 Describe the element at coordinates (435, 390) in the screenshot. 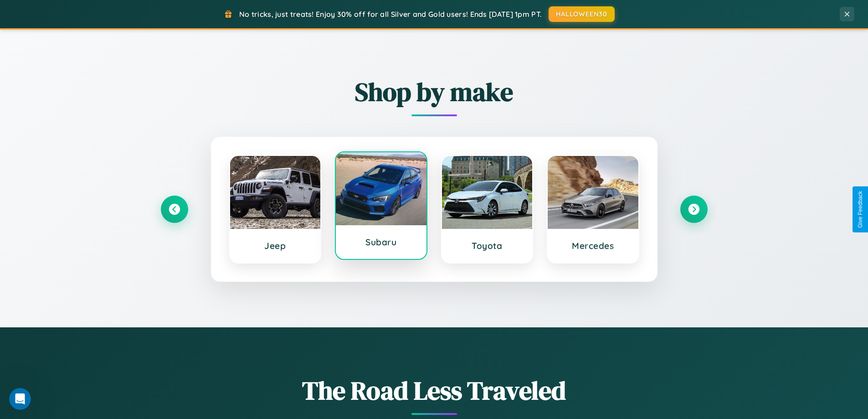

I see `h1: The Road Less Traveled` at that location.